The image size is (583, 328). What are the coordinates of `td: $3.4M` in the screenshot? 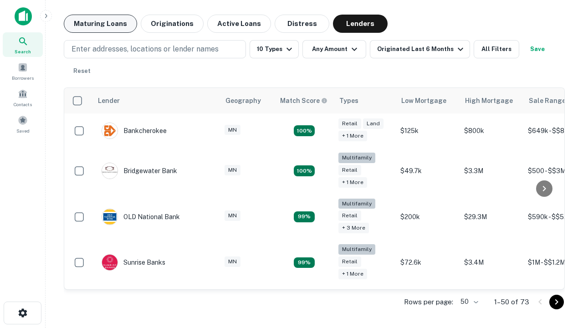 It's located at (491, 262).